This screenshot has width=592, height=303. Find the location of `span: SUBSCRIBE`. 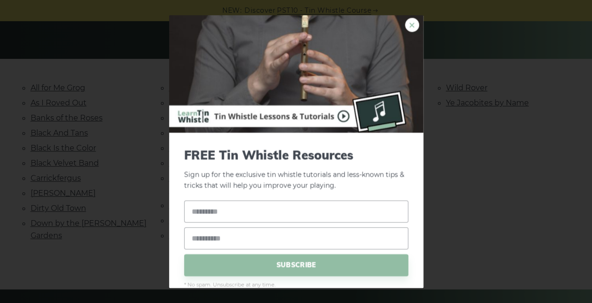

span: SUBSCRIBE is located at coordinates (296, 265).